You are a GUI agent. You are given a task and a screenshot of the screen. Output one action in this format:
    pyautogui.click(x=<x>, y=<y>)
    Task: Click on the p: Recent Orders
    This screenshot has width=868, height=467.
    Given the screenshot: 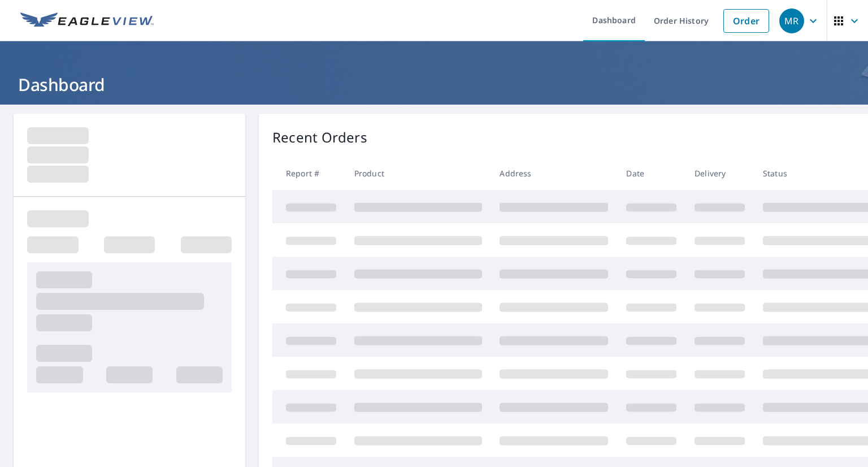 What is the action you would take?
    pyautogui.click(x=320, y=137)
    